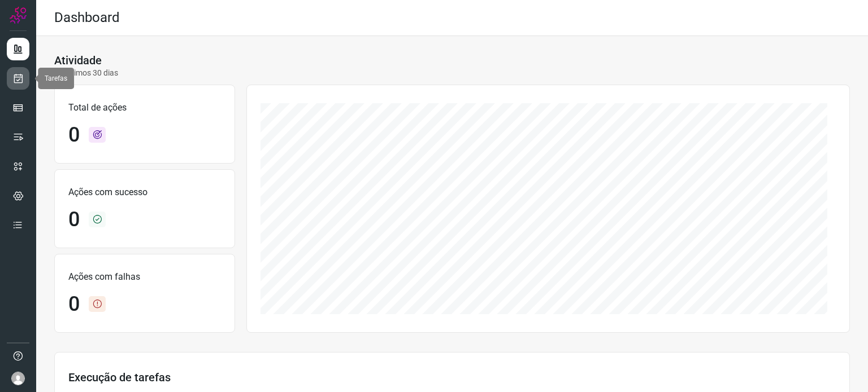 The width and height of the screenshot is (868, 392). What do you see at coordinates (87, 17) in the screenshot?
I see `h2: Dashboard` at bounding box center [87, 17].